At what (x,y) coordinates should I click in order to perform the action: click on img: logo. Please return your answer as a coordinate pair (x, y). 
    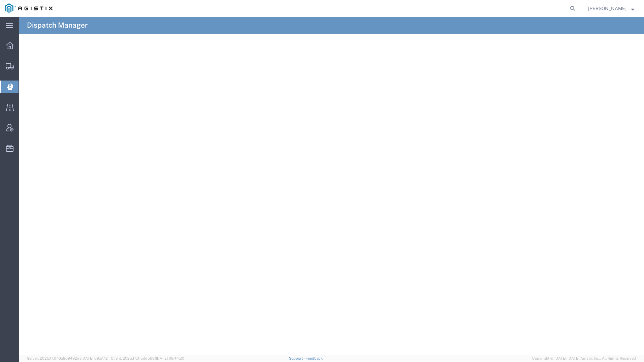
    Looking at the image, I should click on (28, 9).